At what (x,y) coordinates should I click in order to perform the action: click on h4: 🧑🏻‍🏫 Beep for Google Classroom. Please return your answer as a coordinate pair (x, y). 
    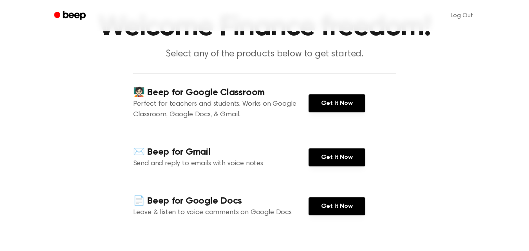
    Looking at the image, I should click on (221, 92).